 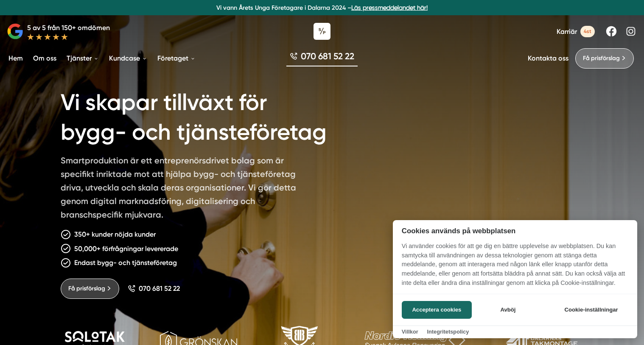 What do you see at coordinates (447, 332) in the screenshot?
I see `a: Integritetspolicy` at bounding box center [447, 332].